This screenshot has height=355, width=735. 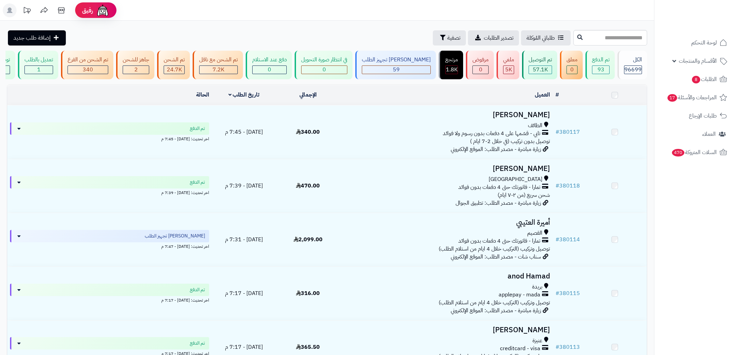 What do you see at coordinates (218, 65) in the screenshot?
I see `a: تم الشحن مع ناقل 7.2K` at bounding box center [218, 65].